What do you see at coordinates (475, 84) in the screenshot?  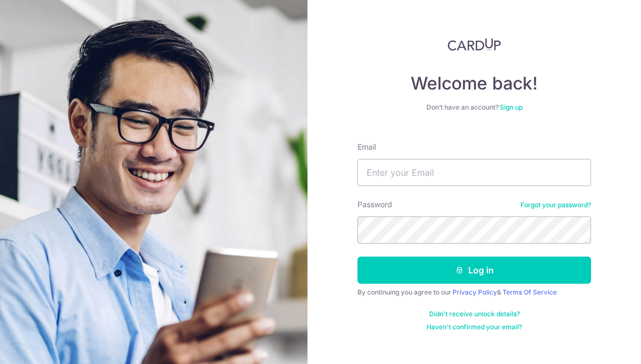 I see `h4: Welcome back!` at bounding box center [475, 84].